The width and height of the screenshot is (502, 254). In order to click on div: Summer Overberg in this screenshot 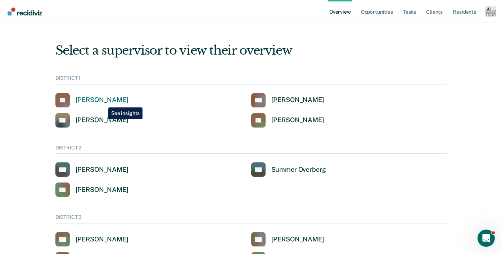, I will do `click(299, 170)`.